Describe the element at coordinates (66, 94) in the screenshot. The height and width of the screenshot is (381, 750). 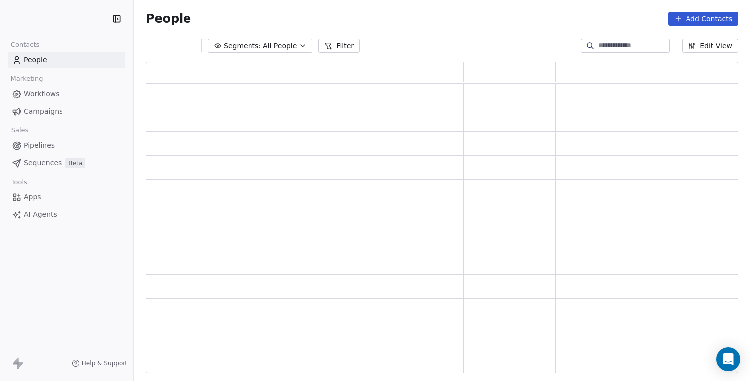
I see `a: Workflows` at that location.